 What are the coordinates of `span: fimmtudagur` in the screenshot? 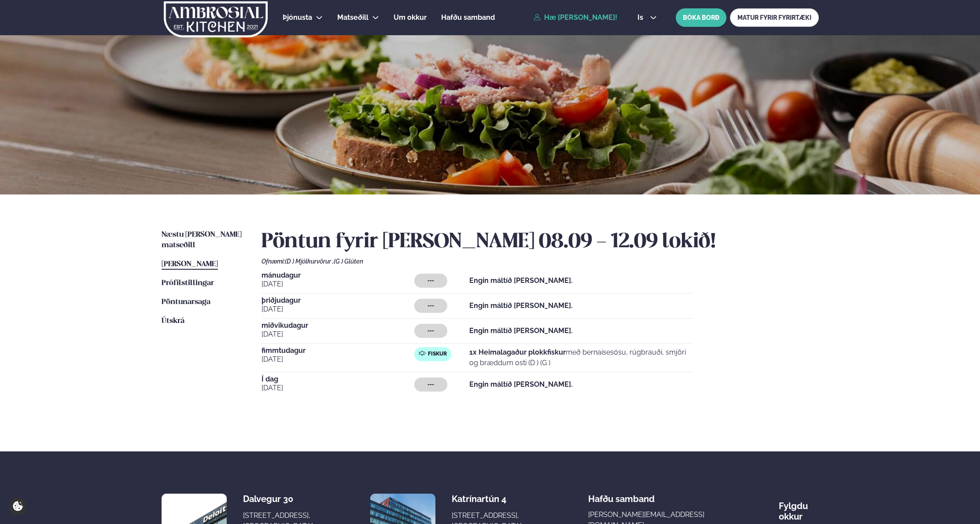 It's located at (338, 351).